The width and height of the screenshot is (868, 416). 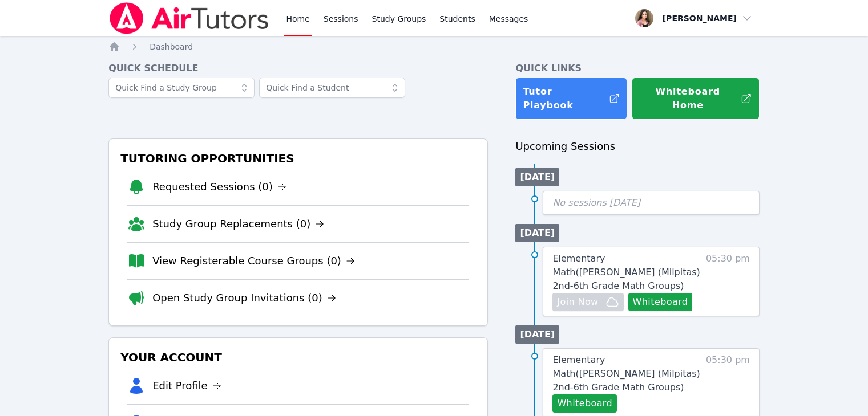 I want to click on a: Dashboard, so click(x=172, y=47).